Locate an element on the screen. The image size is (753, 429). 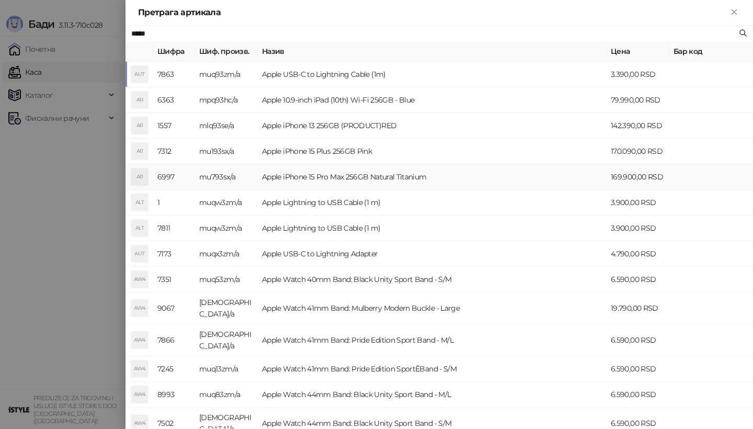
td: 1557 is located at coordinates (174, 125).